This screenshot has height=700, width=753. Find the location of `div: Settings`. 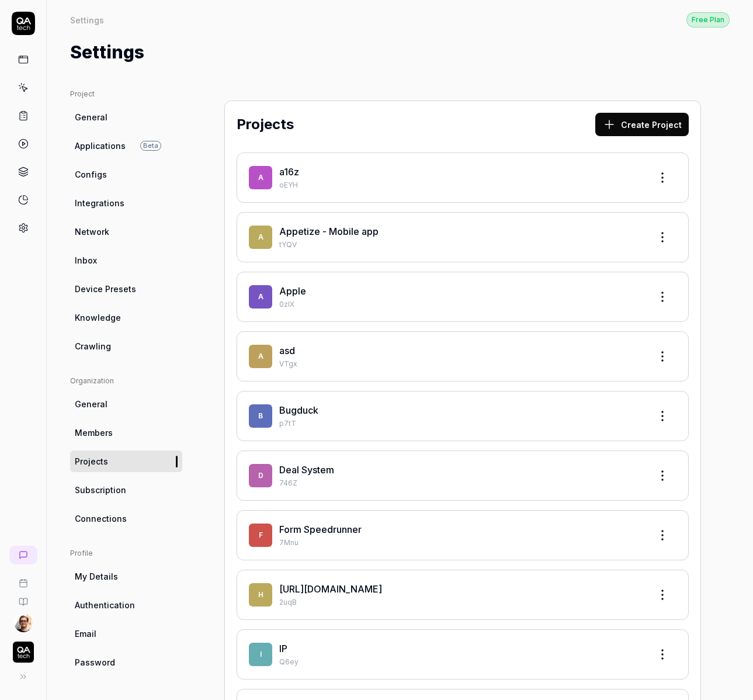

div: Settings is located at coordinates (87, 20).